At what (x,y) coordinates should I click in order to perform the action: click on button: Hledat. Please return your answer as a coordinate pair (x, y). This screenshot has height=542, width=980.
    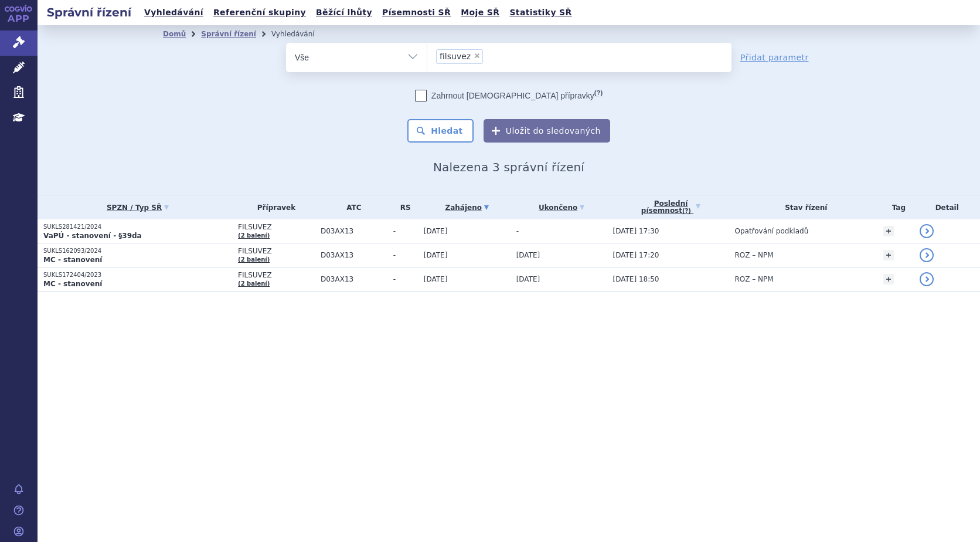
    Looking at the image, I should click on (440, 131).